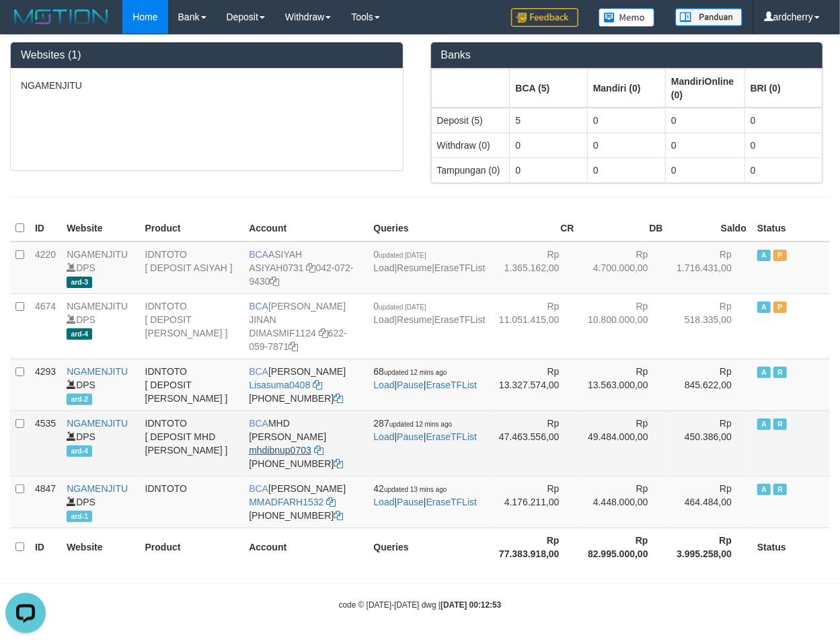 The width and height of the screenshot is (840, 644). Describe the element at coordinates (624, 228) in the screenshot. I see `th: DB` at that location.